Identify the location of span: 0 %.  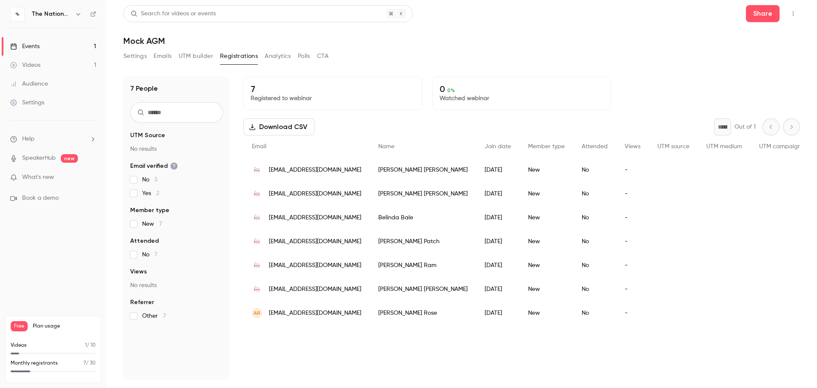
(451, 90).